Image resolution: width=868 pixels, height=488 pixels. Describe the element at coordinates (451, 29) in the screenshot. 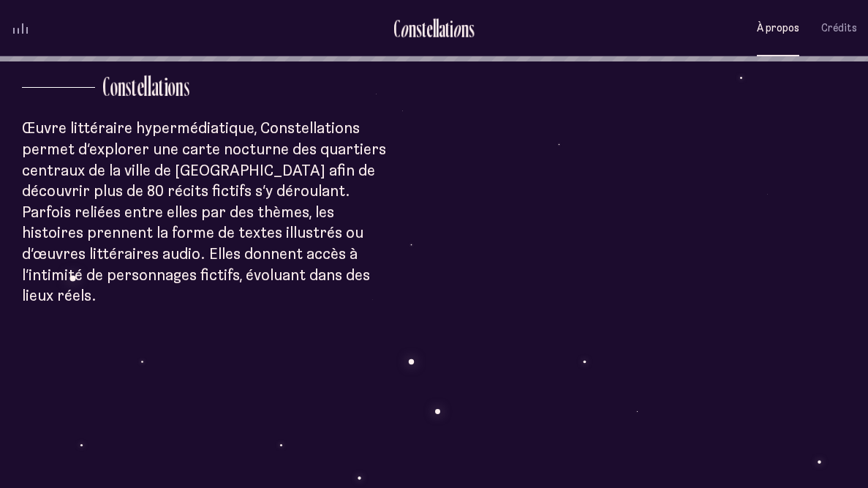

I see `div: i` at that location.